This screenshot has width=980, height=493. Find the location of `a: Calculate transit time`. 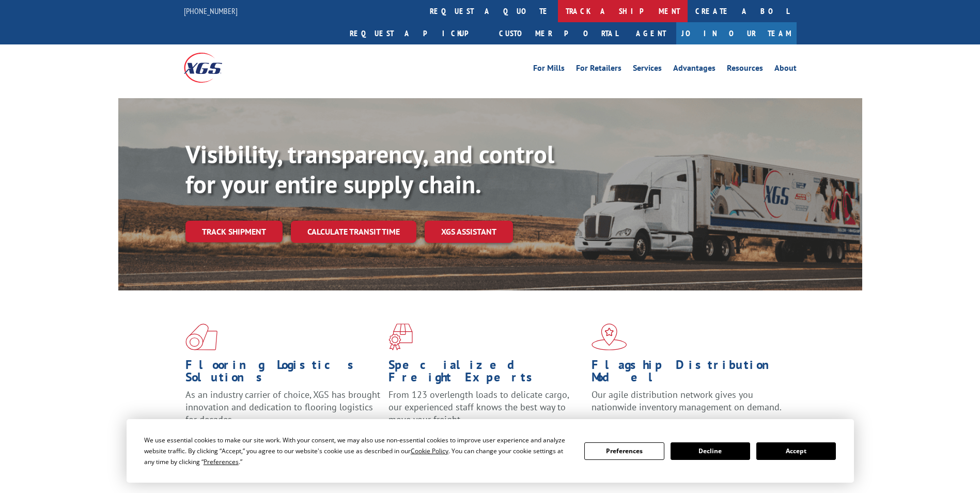

a: Calculate transit time is located at coordinates (354, 232).